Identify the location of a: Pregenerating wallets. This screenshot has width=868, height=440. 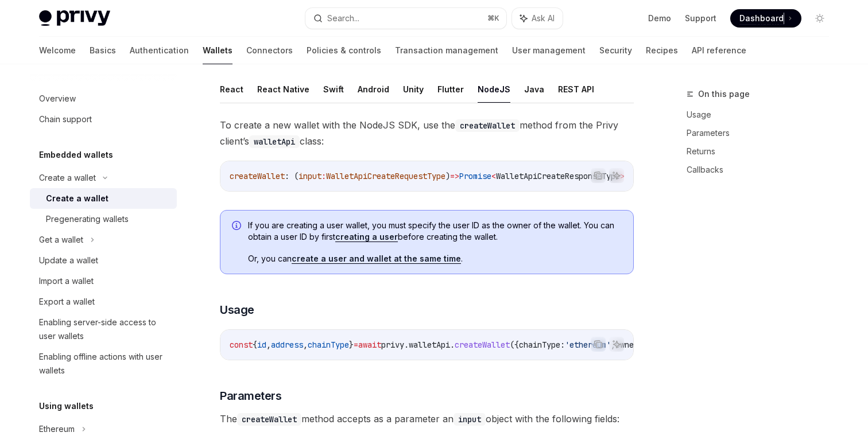
(104, 219).